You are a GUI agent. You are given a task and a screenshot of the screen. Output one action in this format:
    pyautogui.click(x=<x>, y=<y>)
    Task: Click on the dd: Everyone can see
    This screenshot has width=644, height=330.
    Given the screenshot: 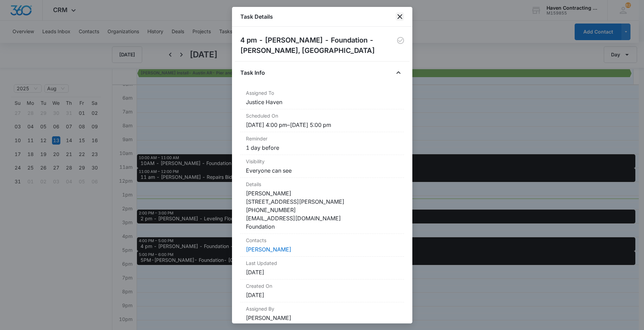 What is the action you would take?
    pyautogui.click(x=322, y=171)
    